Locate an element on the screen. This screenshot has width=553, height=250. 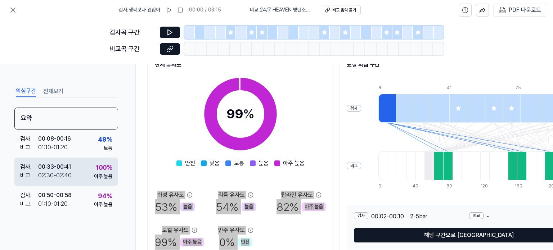
span: 낮음 is located at coordinates (215, 164).